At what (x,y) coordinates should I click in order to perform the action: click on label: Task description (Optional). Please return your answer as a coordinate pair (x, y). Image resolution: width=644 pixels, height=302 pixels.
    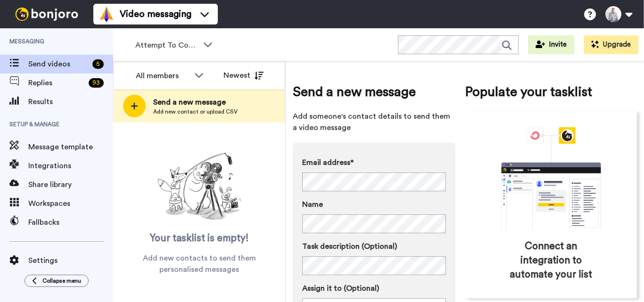
    Looking at the image, I should click on (374, 246).